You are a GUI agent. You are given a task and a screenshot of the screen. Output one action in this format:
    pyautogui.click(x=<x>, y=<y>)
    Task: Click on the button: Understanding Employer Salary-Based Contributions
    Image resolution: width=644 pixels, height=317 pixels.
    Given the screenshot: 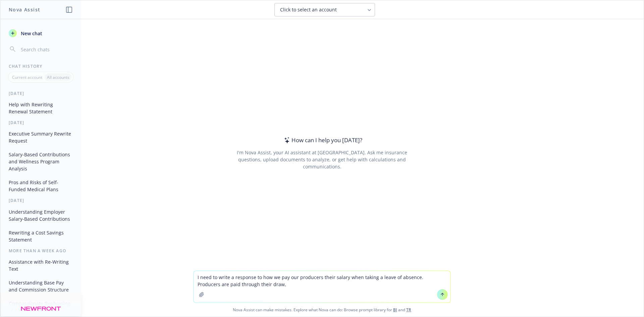 What is the action you would take?
    pyautogui.click(x=40, y=215)
    